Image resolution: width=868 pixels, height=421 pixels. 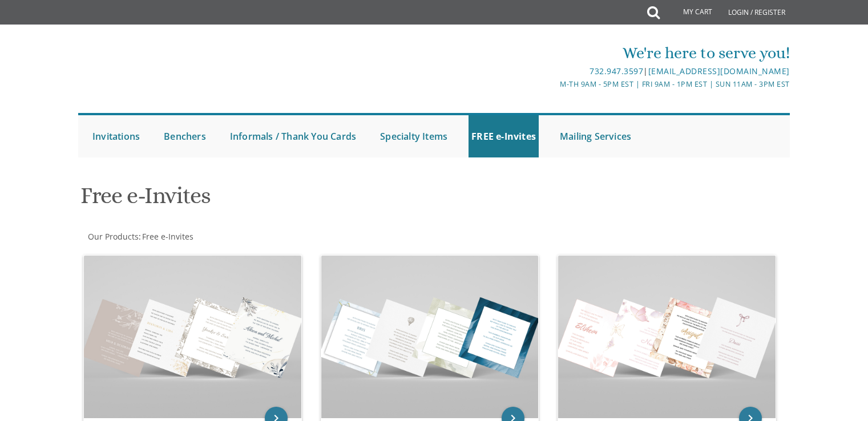 What do you see at coordinates (554, 53) in the screenshot?
I see `div: We're here to serve you!` at bounding box center [554, 53].